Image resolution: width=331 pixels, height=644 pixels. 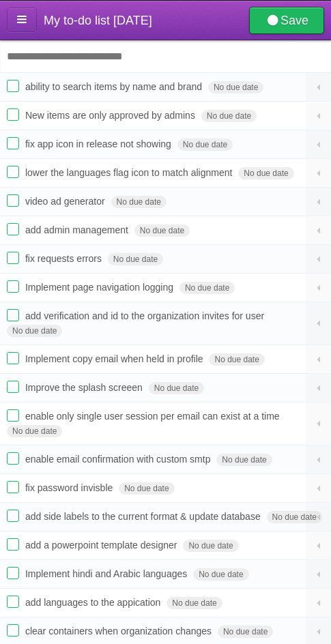 I want to click on span: clear containers when organization changes, so click(x=120, y=632).